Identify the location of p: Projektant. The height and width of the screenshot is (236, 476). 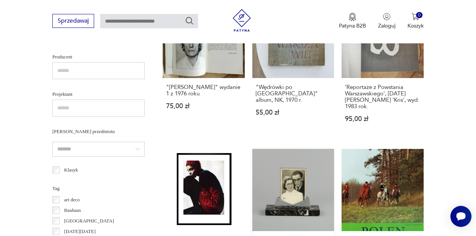
(98, 94).